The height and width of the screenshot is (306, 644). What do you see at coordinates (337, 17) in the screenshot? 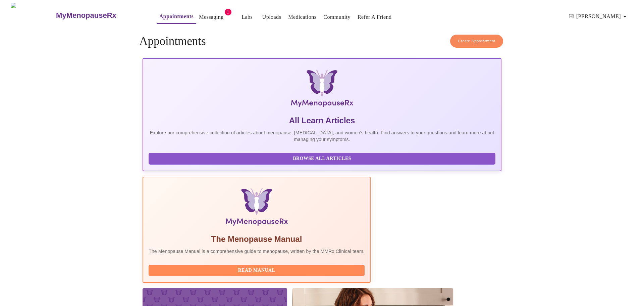
I see `a: Community` at bounding box center [337, 17].